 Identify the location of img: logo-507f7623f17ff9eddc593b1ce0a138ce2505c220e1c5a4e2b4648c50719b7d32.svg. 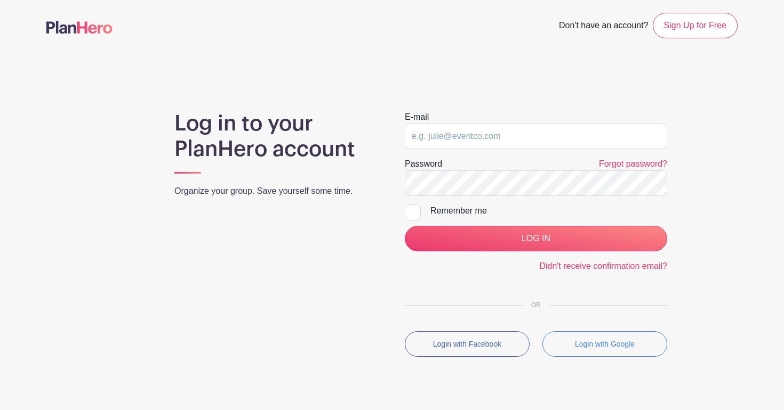
(79, 27).